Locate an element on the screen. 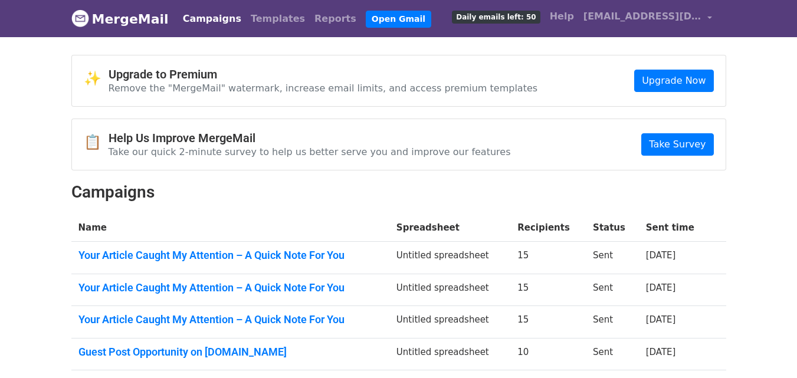 Image resolution: width=797 pixels, height=378 pixels. a: Campaigns is located at coordinates (212, 19).